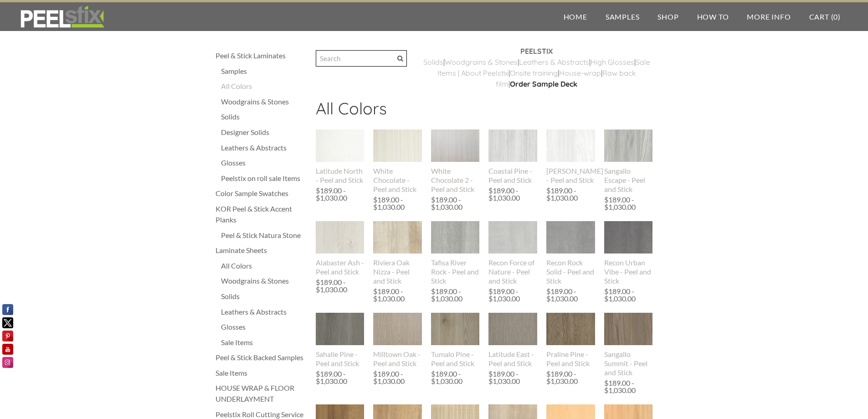 This screenshot has height=419, width=868. I want to click on div: Recon Urban Vibe - Peel and Stick, so click(628, 272).